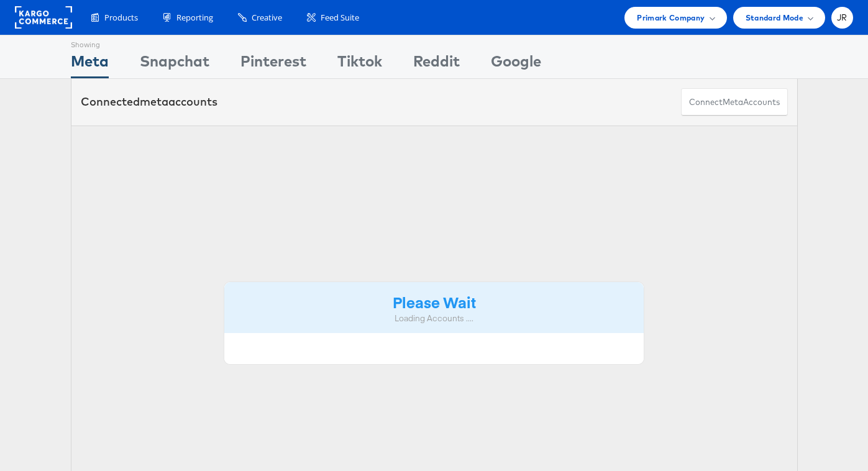  Describe the element at coordinates (122, 17) in the screenshot. I see `span: Products` at that location.